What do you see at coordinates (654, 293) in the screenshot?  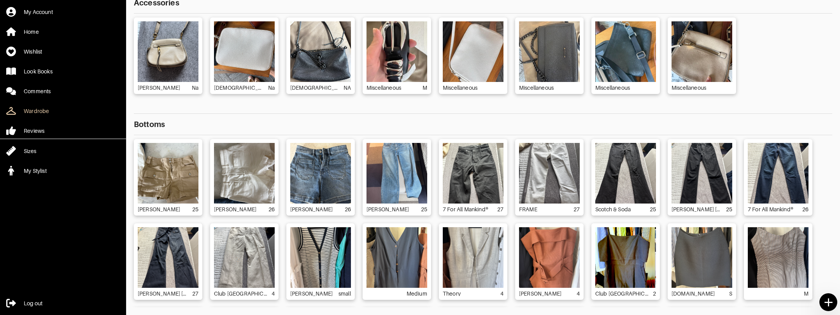 I see `div: 2` at bounding box center [654, 293].